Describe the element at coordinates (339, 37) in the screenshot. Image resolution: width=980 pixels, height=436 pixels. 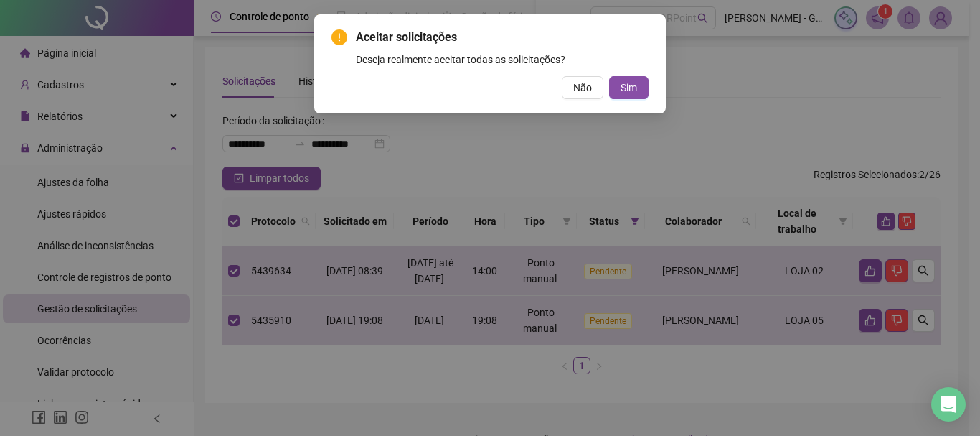
I see `span: exclamation-circle` at that location.